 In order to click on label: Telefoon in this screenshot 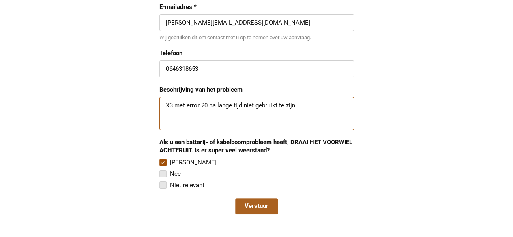, I will do `click(257, 53)`.